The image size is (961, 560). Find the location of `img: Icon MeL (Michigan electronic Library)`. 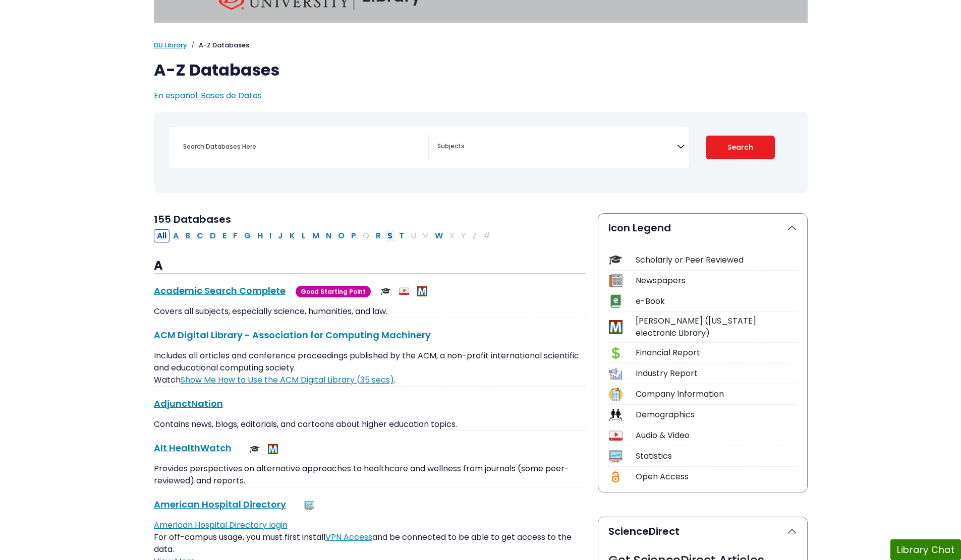

img: Icon MeL (Michigan electronic Library) is located at coordinates (615, 327).